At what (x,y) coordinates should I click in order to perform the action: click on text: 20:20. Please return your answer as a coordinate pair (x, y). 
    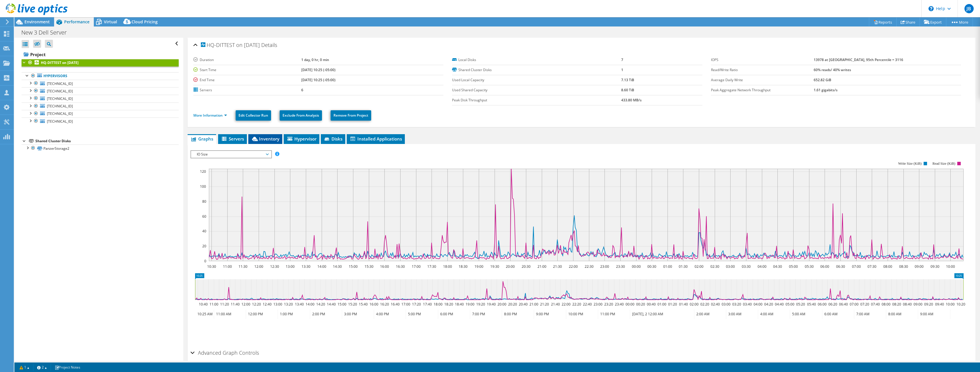
    Looking at the image, I should click on (512, 304).